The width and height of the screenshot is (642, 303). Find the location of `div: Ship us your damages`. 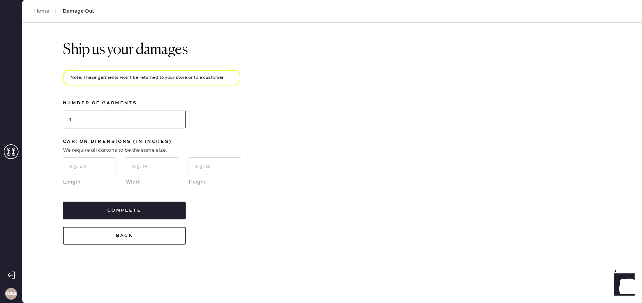

div: Ship us your damages is located at coordinates (332, 50).